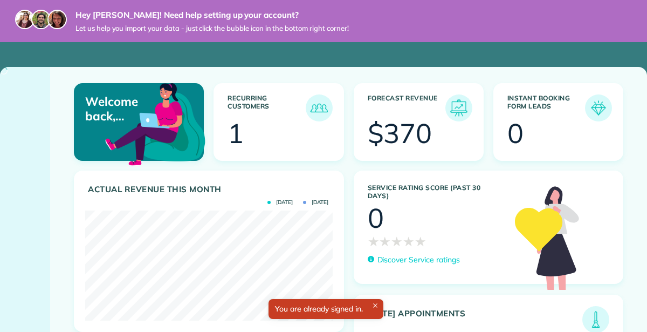  I want to click on img: icon_recurring_customers-cf858462ba22bcd05b5a5880d41d6543d210077de5bb9ebc9590e49fd87d84ed.png, so click(319, 108).